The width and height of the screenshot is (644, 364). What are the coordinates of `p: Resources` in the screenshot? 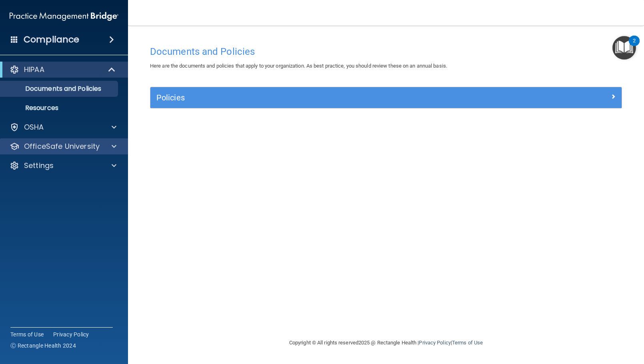 It's located at (59, 108).